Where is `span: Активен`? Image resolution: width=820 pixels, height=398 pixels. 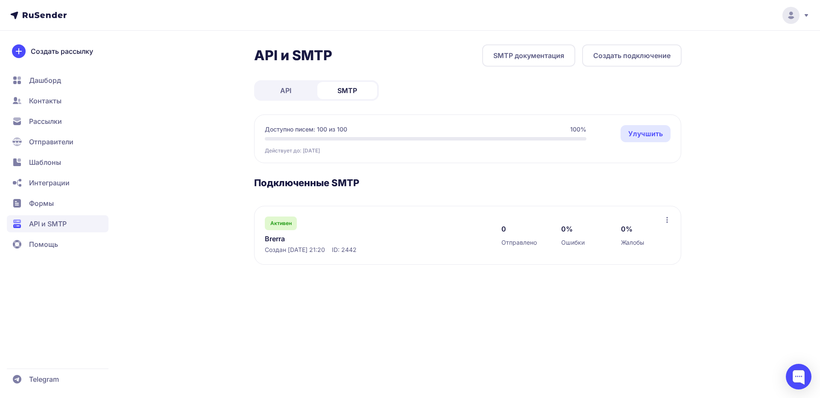
span: Активен is located at coordinates (281, 223).